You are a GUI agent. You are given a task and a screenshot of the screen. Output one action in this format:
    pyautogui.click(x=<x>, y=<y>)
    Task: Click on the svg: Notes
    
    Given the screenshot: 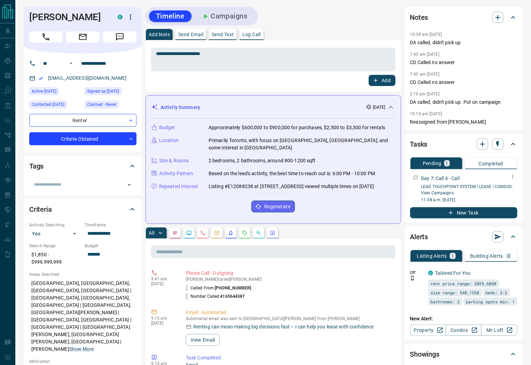 What is the action you would take?
    pyautogui.click(x=175, y=233)
    